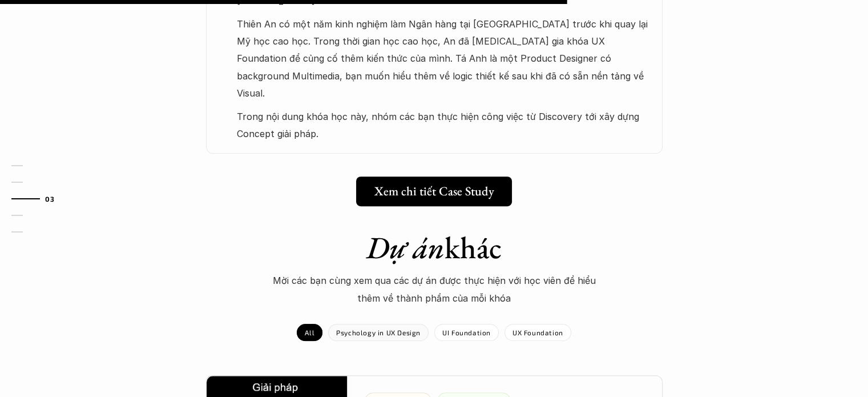  Describe the element at coordinates (38, 199) in the screenshot. I see `a: 03` at that location.